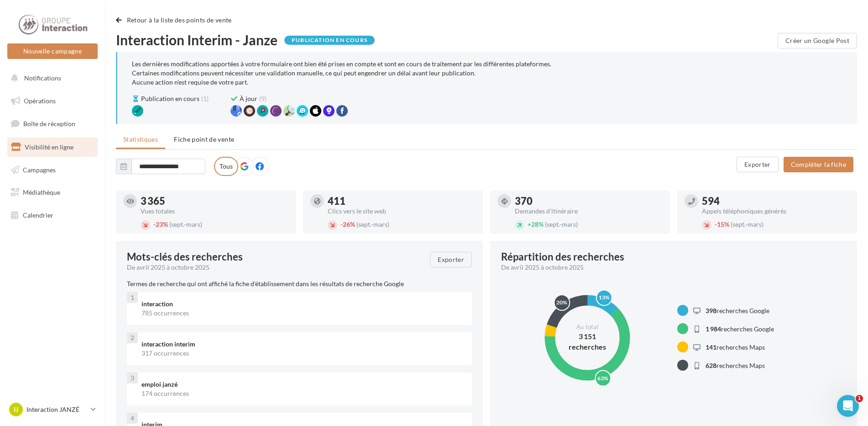 This screenshot has height=426, width=868. Describe the element at coordinates (226, 166) in the screenshot. I see `label: Tous` at that location.